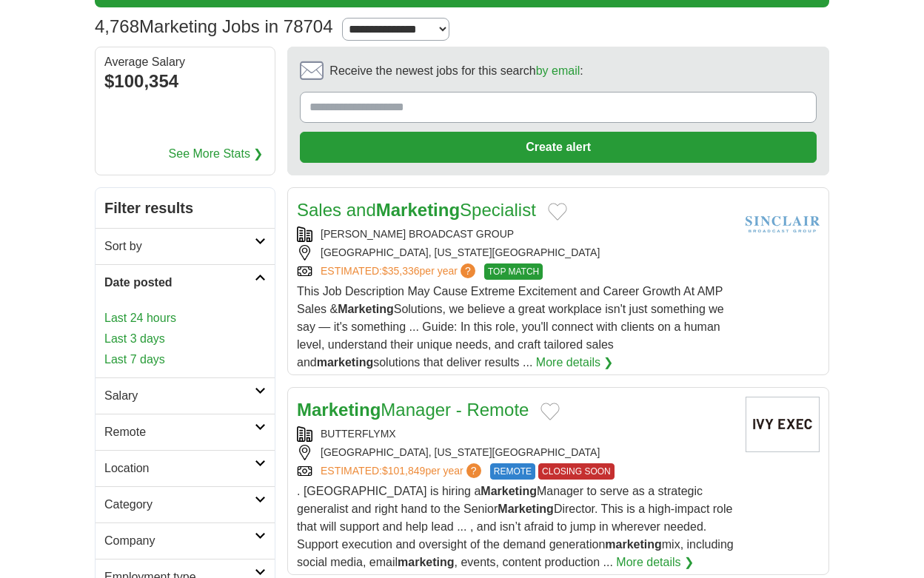 The width and height of the screenshot is (924, 578). Describe the element at coordinates (185, 541) in the screenshot. I see `a: Company` at that location.